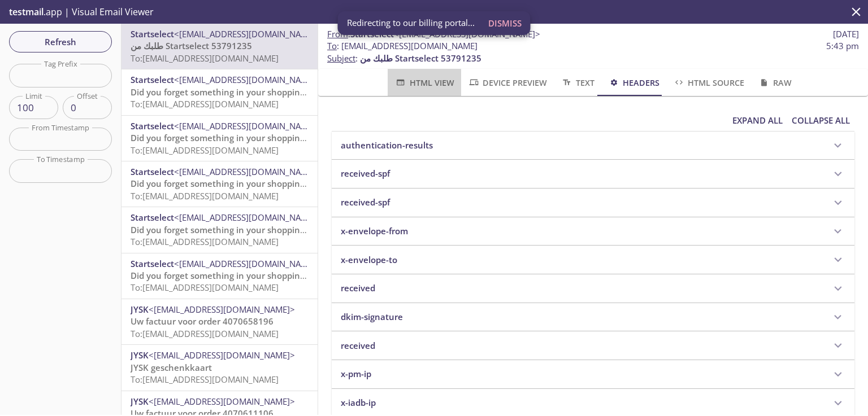 The image size is (868, 416). What do you see at coordinates (332, 45) in the screenshot?
I see `span: To` at bounding box center [332, 45].